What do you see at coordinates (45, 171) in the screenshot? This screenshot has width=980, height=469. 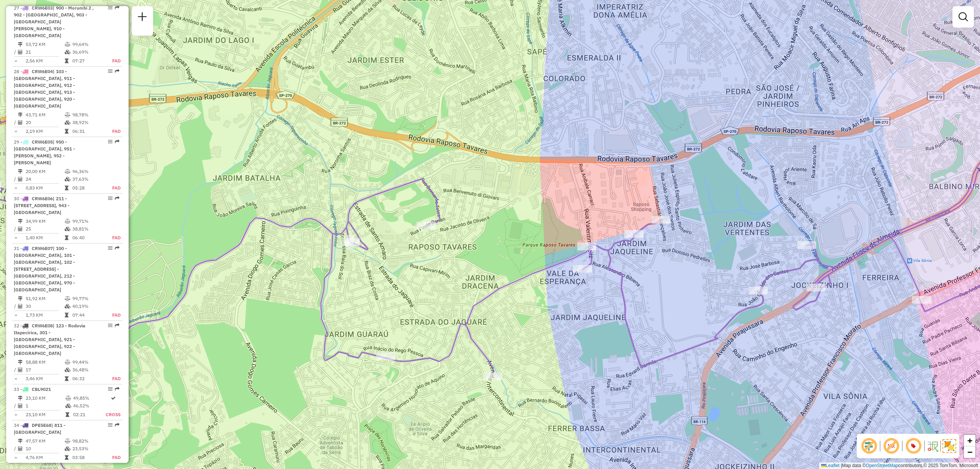 I see `td: 20,00 KM` at bounding box center [45, 171].